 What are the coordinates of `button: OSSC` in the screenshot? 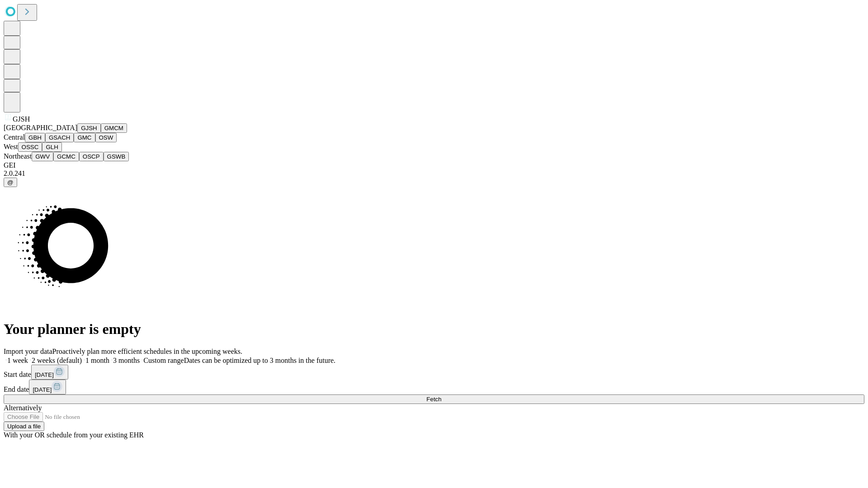 It's located at (30, 147).